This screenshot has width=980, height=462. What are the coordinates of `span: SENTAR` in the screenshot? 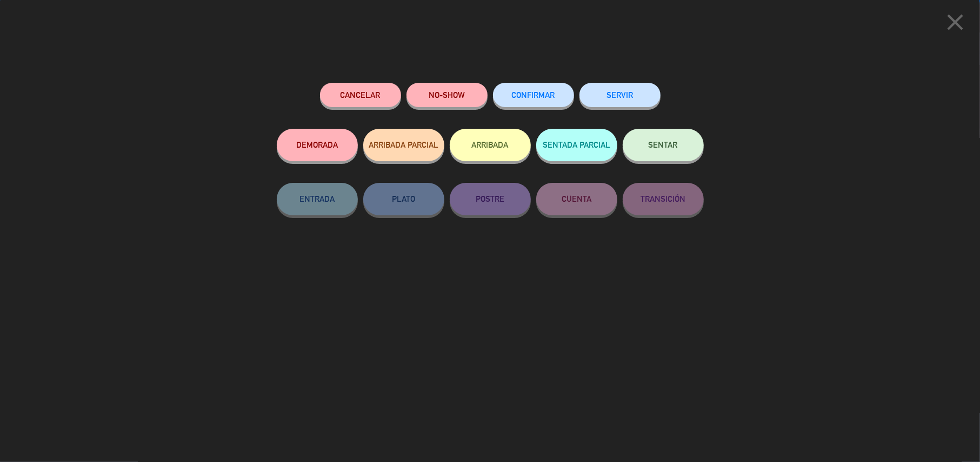 It's located at (663, 145).